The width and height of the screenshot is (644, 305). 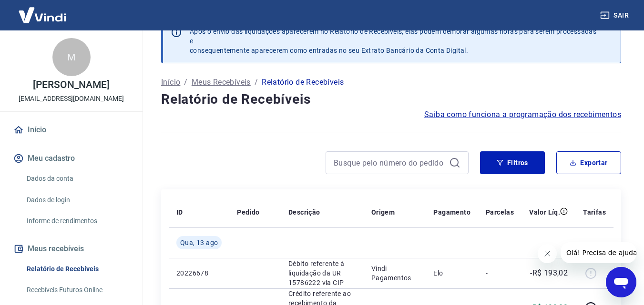 I want to click on p: Elo, so click(x=452, y=273).